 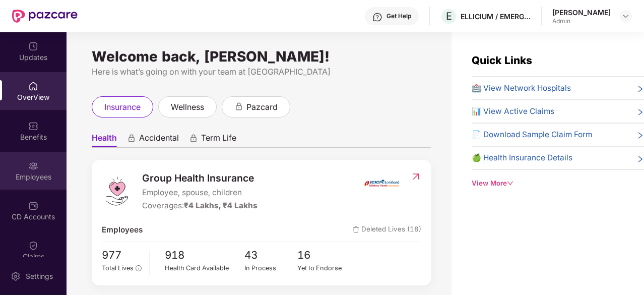 I want to click on div: ELLICIUM / EMERGYS SOLUTIONS PRIVATE LIMITED, so click(x=496, y=16).